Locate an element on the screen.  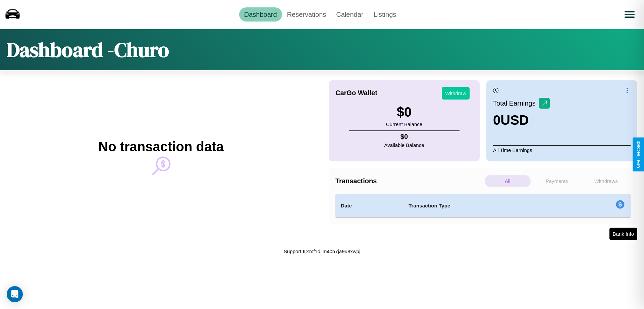
a: Dashboard is located at coordinates (261, 14).